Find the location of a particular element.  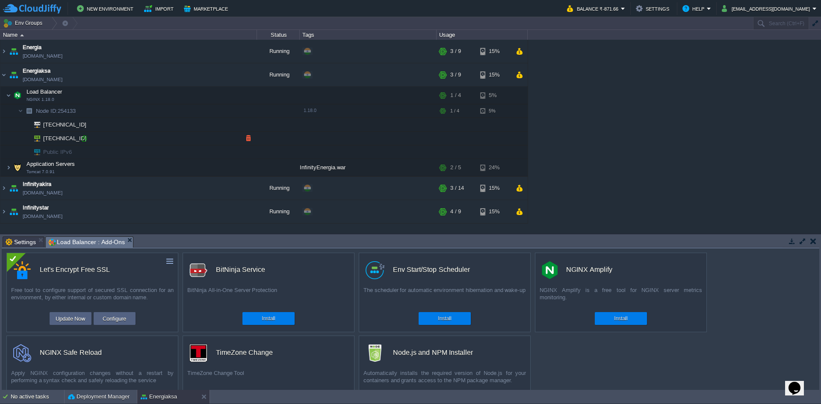

div: Env Start/Stop Scheduler is located at coordinates (431, 270).